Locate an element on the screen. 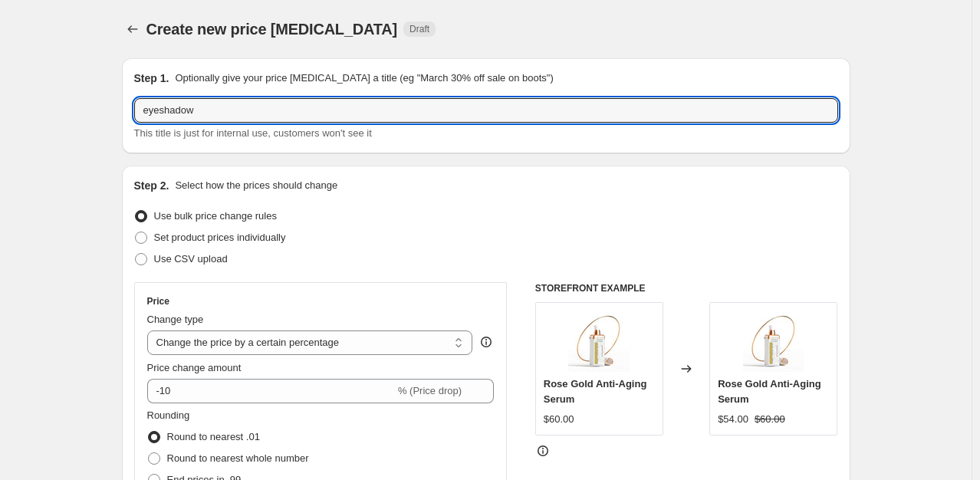  span: Rounding is located at coordinates (169, 415).